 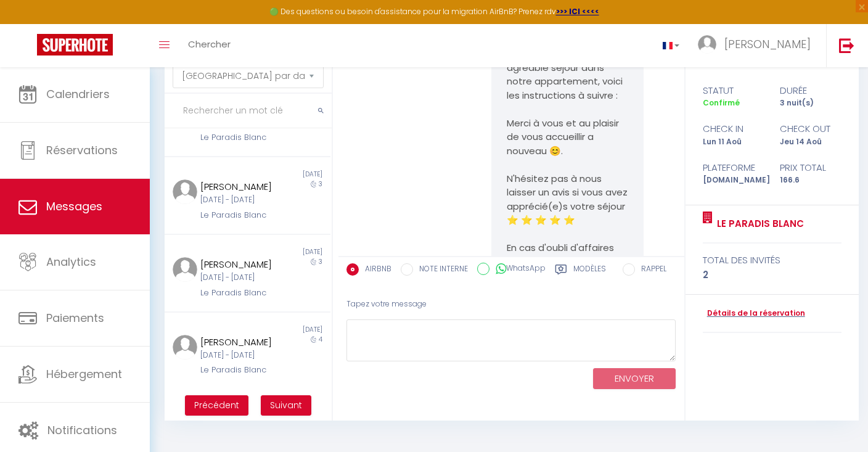 What do you see at coordinates (216, 405) in the screenshot?
I see `span: Précédent` at bounding box center [216, 405].